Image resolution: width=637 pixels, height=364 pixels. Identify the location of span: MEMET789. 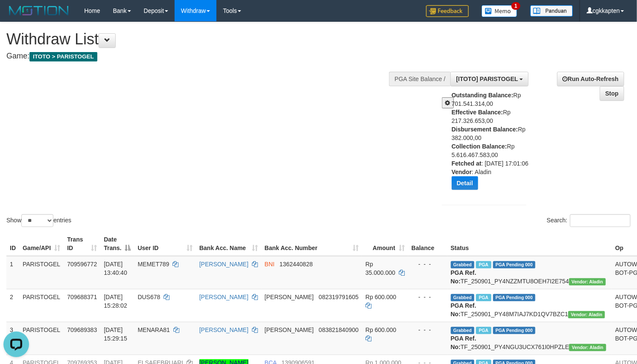
(154, 264).